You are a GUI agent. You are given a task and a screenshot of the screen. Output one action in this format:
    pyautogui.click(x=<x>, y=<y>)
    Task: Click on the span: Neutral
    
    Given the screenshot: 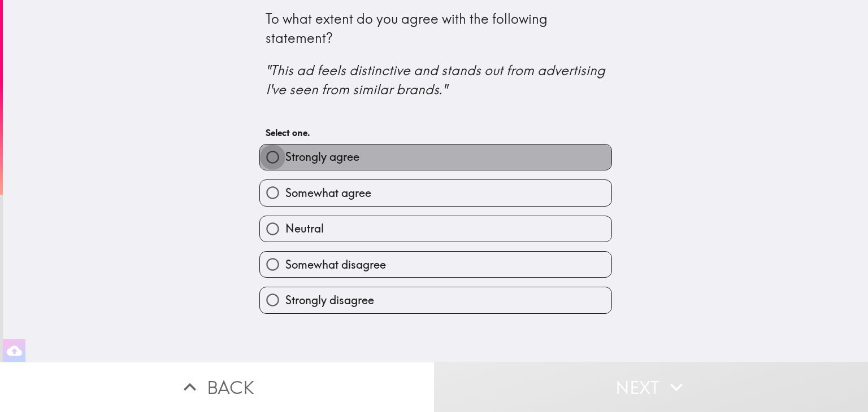 What is the action you would take?
    pyautogui.click(x=305, y=229)
    